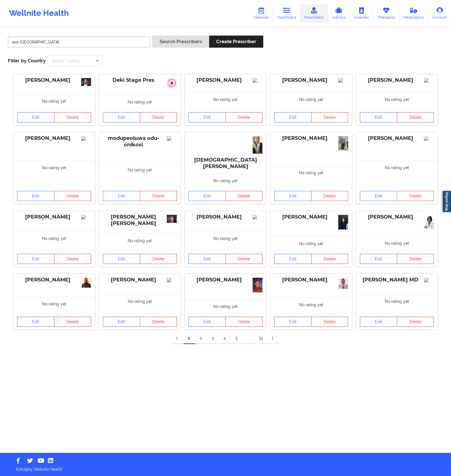 Image resolution: width=451 pixels, height=476 pixels. Describe the element at coordinates (386, 13) in the screenshot. I see `a: Therapists` at that location.